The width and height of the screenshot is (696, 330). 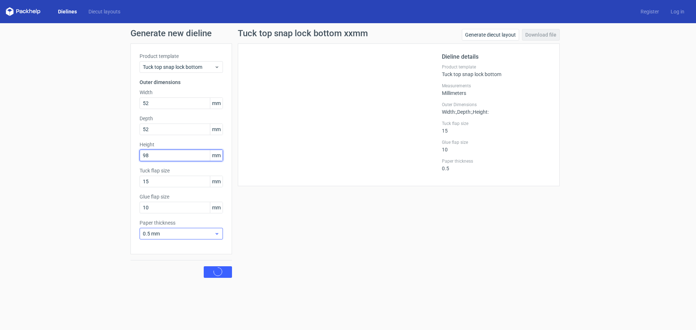 I want to click on span: Width :, so click(x=449, y=112).